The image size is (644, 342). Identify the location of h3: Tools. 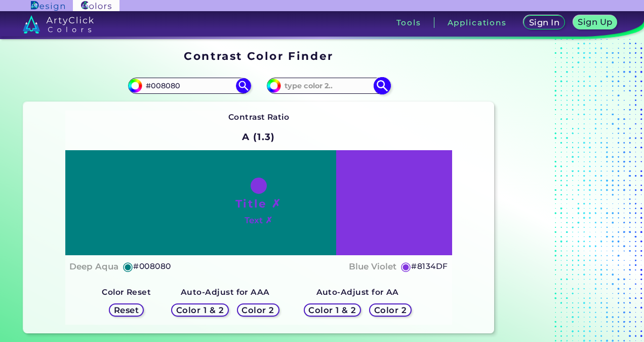
(409, 23).